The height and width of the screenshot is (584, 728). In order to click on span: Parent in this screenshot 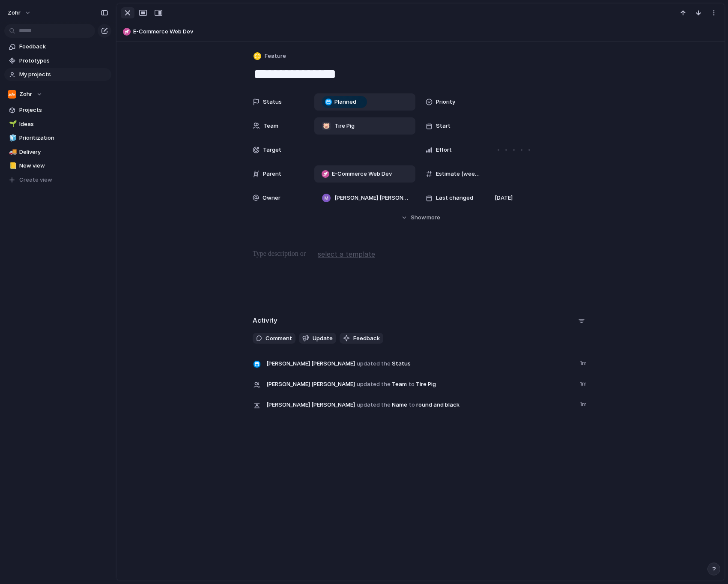, I will do `click(272, 174)`.